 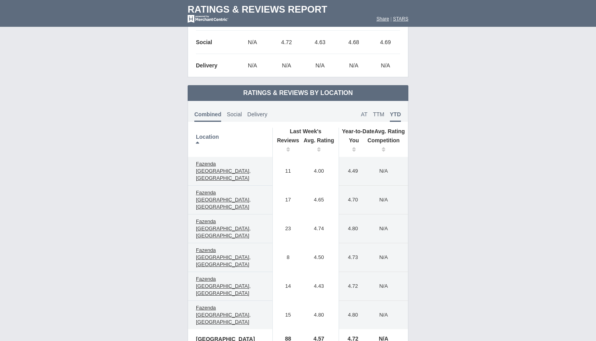 What do you see at coordinates (373, 131) in the screenshot?
I see `th: Avg. Rating` at bounding box center [373, 131].